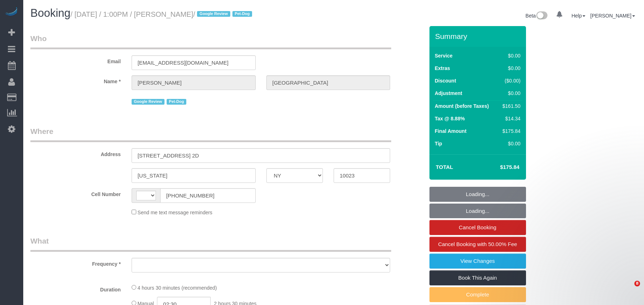 The width and height of the screenshot is (644, 305). Describe the element at coordinates (208, 195) in the screenshot. I see `input: Cell Number` at that location.